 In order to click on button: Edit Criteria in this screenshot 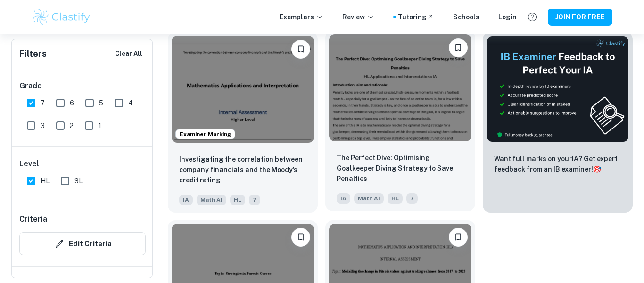, I will do `click(83, 244)`.